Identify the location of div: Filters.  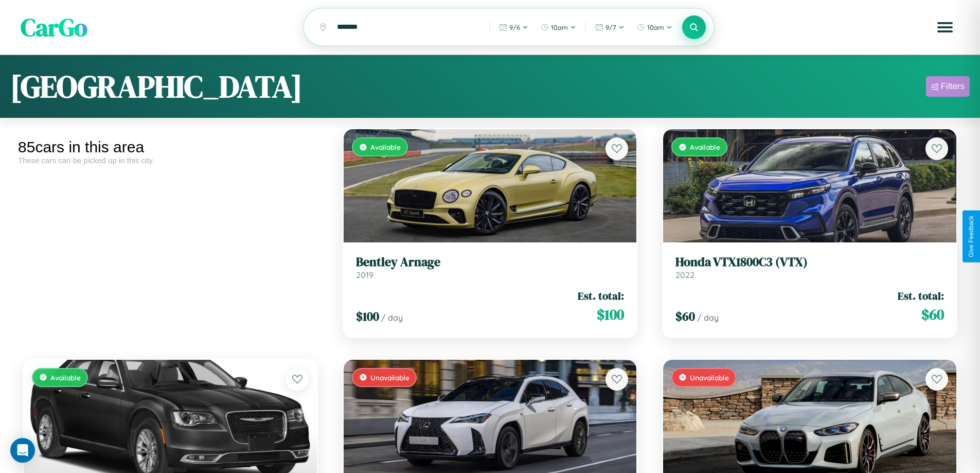
(953, 86).